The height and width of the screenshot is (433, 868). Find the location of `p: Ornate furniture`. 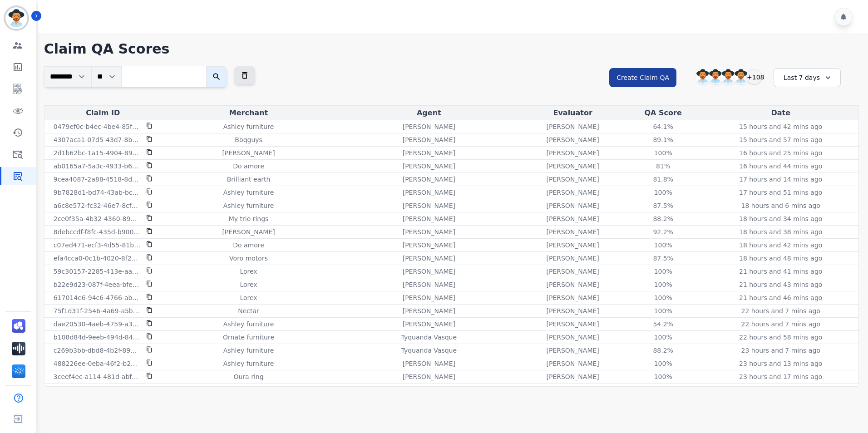

p: Ornate furniture is located at coordinates (248, 337).